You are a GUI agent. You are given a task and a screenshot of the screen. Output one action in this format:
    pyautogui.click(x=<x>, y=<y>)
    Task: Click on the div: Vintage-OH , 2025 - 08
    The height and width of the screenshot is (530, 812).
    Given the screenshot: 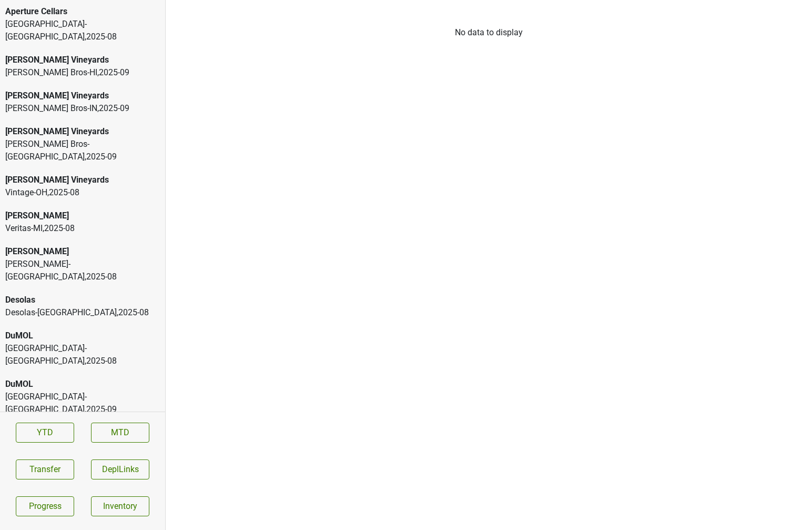 What is the action you would take?
    pyautogui.click(x=83, y=193)
    